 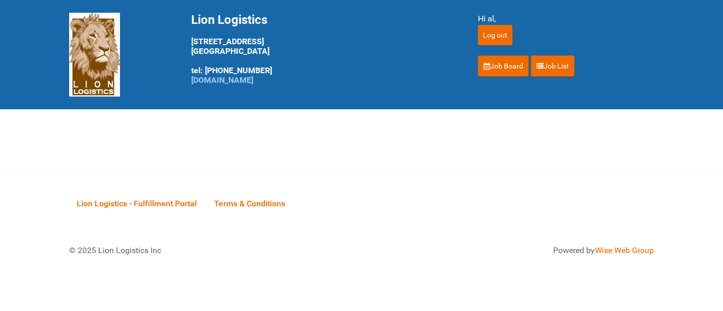 I want to click on span: Lion Logistics, so click(x=229, y=20).